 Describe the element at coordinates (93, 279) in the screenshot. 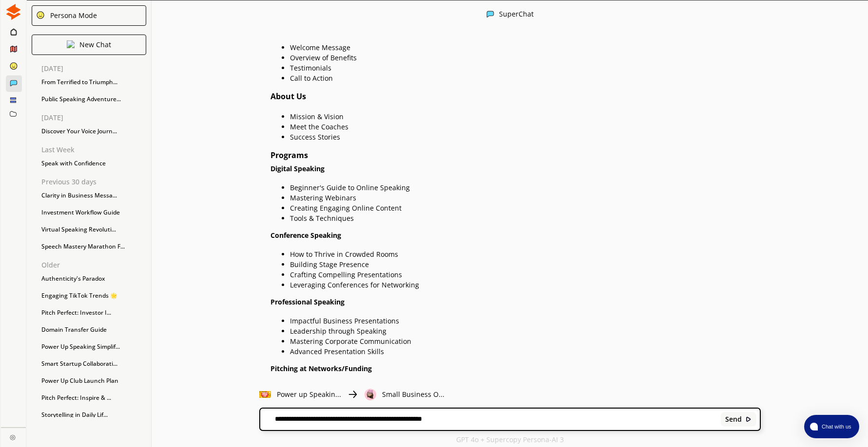

I see `div: Authenticity's Paradox` at that location.